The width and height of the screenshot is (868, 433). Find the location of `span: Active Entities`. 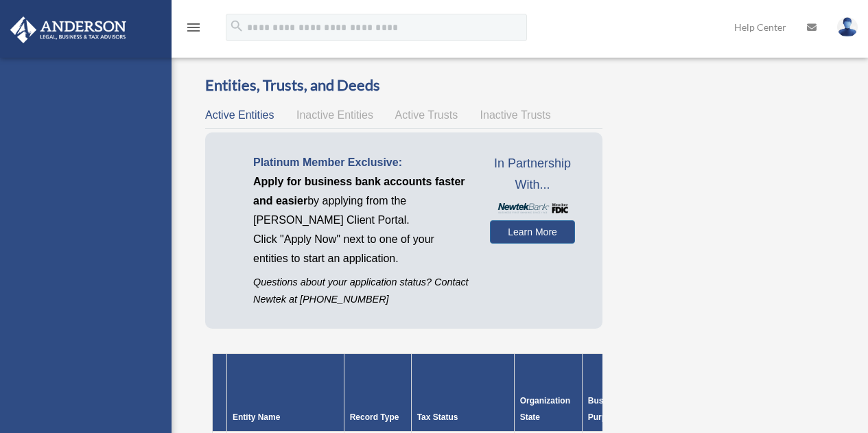

span: Active Entities is located at coordinates (240, 115).